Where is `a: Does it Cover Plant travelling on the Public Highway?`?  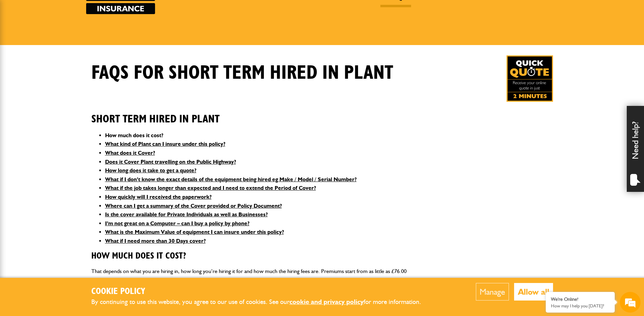 a: Does it Cover Plant travelling on the Public Highway? is located at coordinates (171, 162).